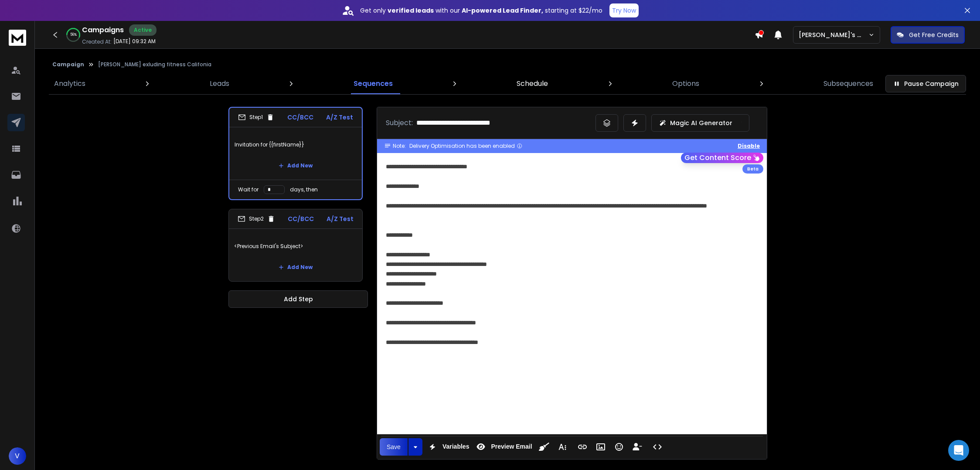 The image size is (980, 470). I want to click on p: Analytics, so click(70, 83).